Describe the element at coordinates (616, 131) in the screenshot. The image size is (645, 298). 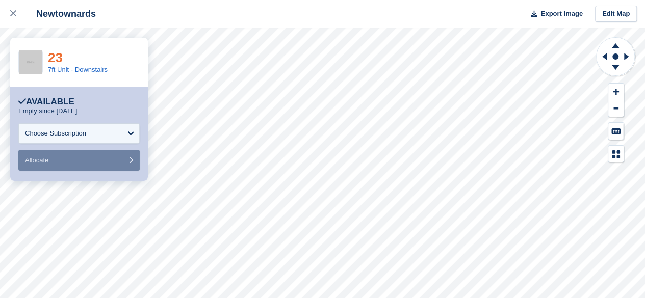
I see `button: Keyboard Shortcuts` at that location.